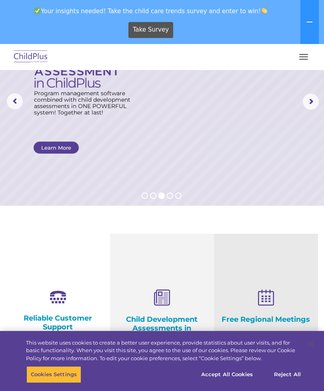 This screenshot has height=391, width=324. Describe the element at coordinates (227, 374) in the screenshot. I see `button: Accept All Cookies` at that location.